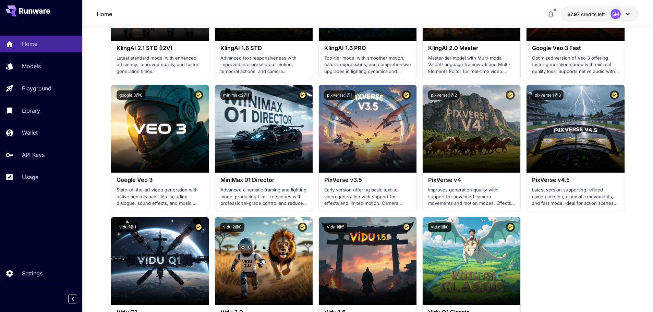 Image resolution: width=653 pixels, height=312 pixels. I want to click on p: Early version offering basic text-to-video generation with support for effects and limited motion..., so click(367, 197).